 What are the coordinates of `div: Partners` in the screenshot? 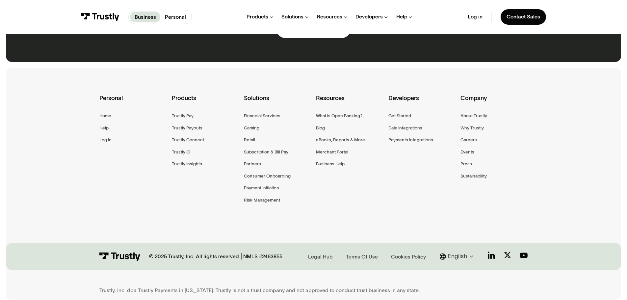 It's located at (252, 164).